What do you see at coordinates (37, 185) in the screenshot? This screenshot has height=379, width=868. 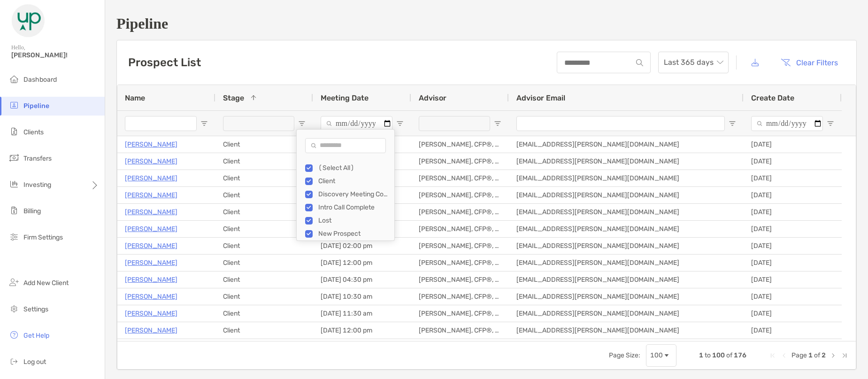 I see `span: Investing` at bounding box center [37, 185].